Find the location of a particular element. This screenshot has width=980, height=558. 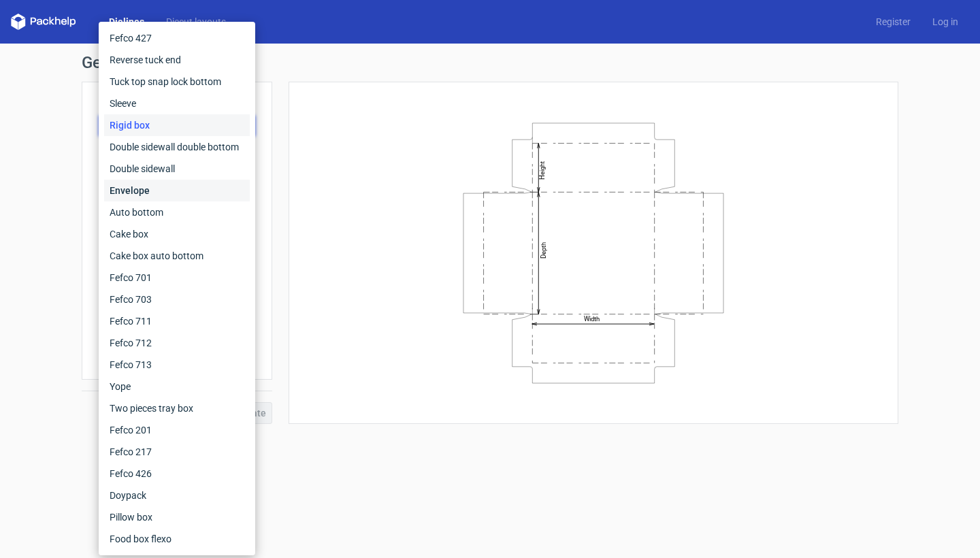

div: Envelope is located at coordinates (177, 191).